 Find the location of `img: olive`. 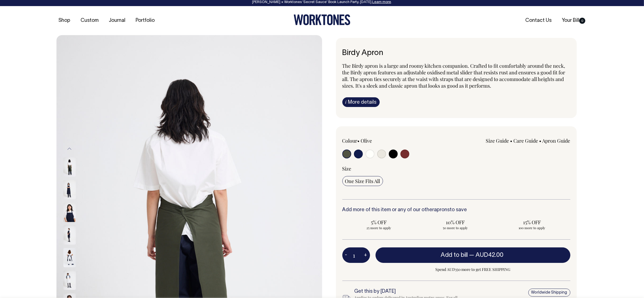

img: olive is located at coordinates (69, 167).